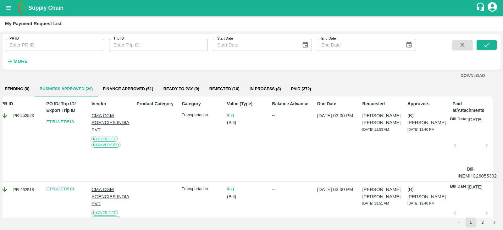  Describe the element at coordinates (495, 223) in the screenshot. I see `button: Go to next page` at that location.